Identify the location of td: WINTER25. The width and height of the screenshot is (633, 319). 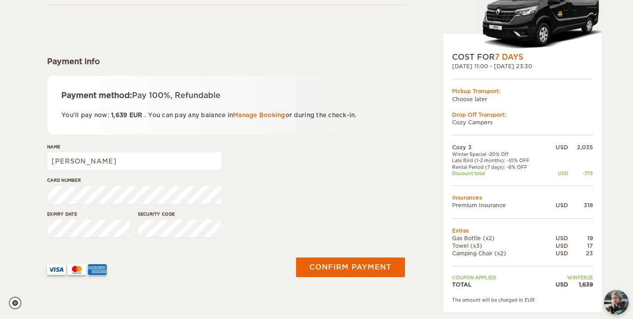
(570, 277).